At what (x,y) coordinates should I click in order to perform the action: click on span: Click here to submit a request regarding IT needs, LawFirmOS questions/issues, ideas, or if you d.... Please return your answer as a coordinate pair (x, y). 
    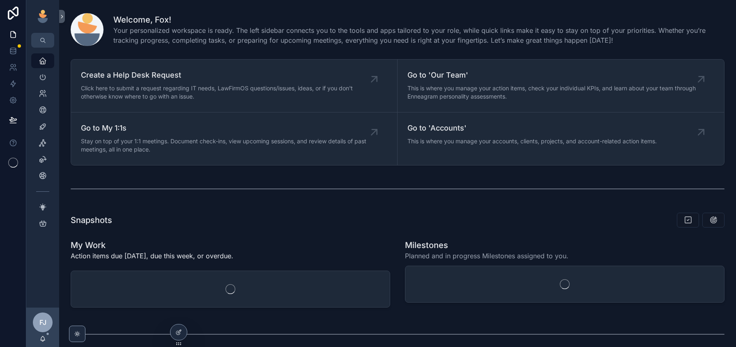
    Looking at the image, I should click on (227, 92).